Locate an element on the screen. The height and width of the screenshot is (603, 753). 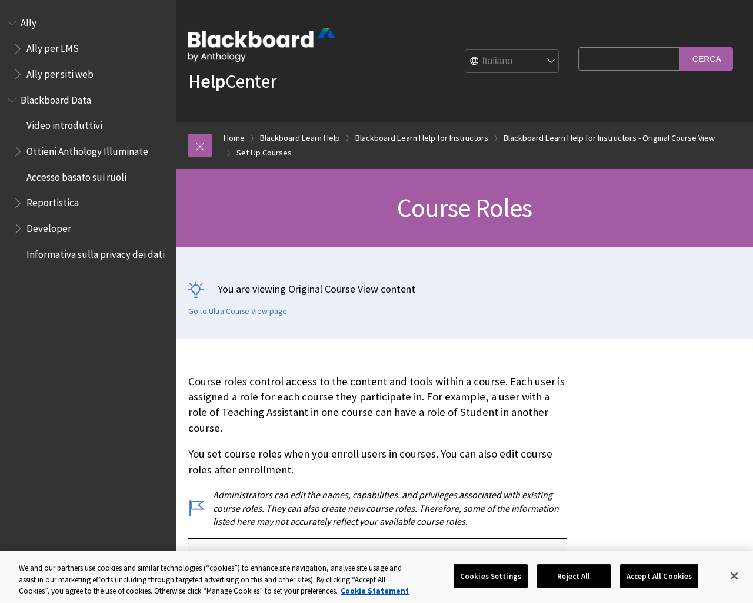
th: Role is located at coordinates (217, 553).